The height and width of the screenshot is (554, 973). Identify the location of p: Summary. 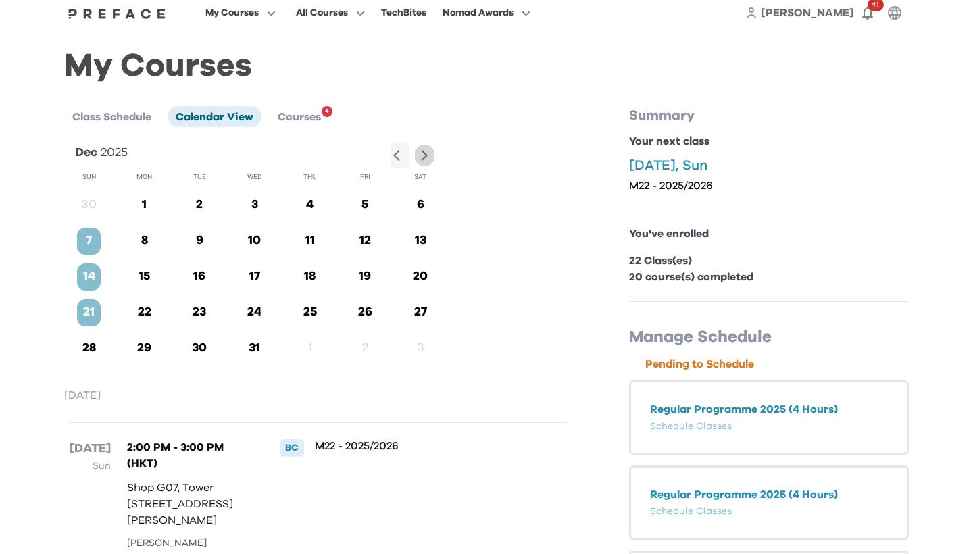
(769, 116).